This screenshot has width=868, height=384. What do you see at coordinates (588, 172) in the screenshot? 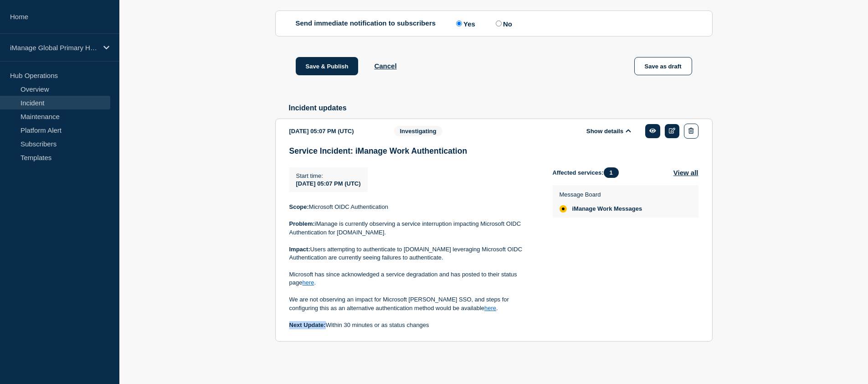
I see `span: Affected services:` at bounding box center [588, 172].